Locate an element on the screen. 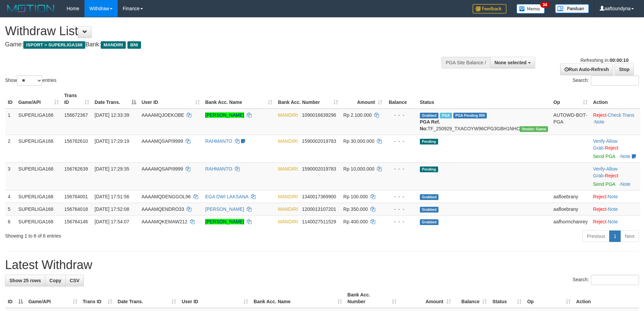 The height and width of the screenshot is (311, 644). span: Copy 1200013107201 to clipboard is located at coordinates (319, 209).